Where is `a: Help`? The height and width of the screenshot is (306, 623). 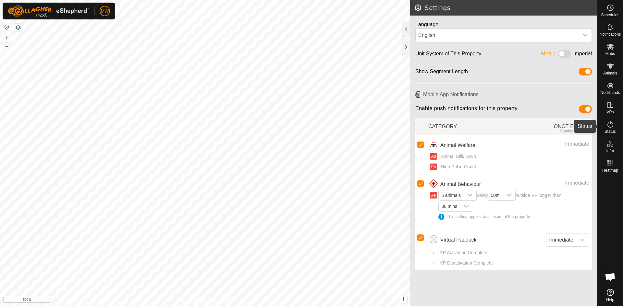
a: Help is located at coordinates (610, 296).